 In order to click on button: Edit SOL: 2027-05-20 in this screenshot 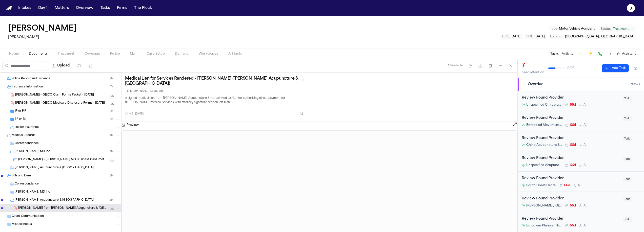, I will do `click(536, 37)`.